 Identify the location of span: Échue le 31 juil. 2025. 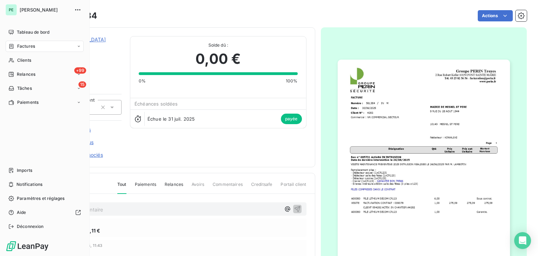
(171, 119).